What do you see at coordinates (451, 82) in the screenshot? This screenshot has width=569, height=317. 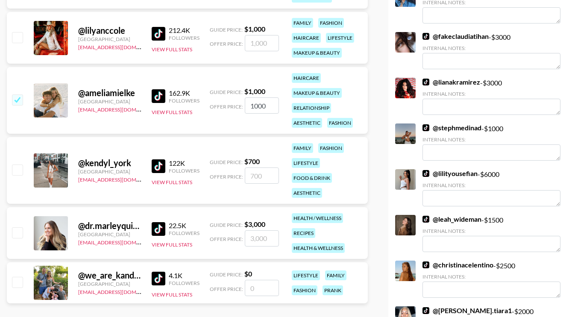 I see `a: @lianakramirez` at bounding box center [451, 82].